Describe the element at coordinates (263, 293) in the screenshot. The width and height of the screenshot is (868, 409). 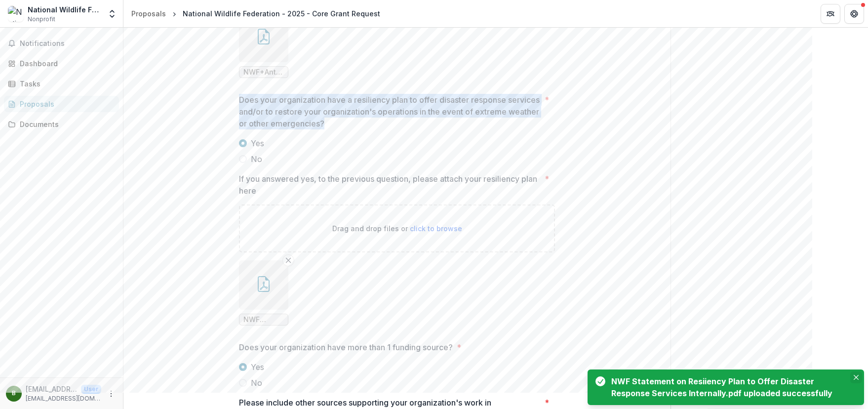
I see `div: Remove FileNWF Statement on Resiiency Plan to Offer Disaster Response Services Internally.pdf` at that location.